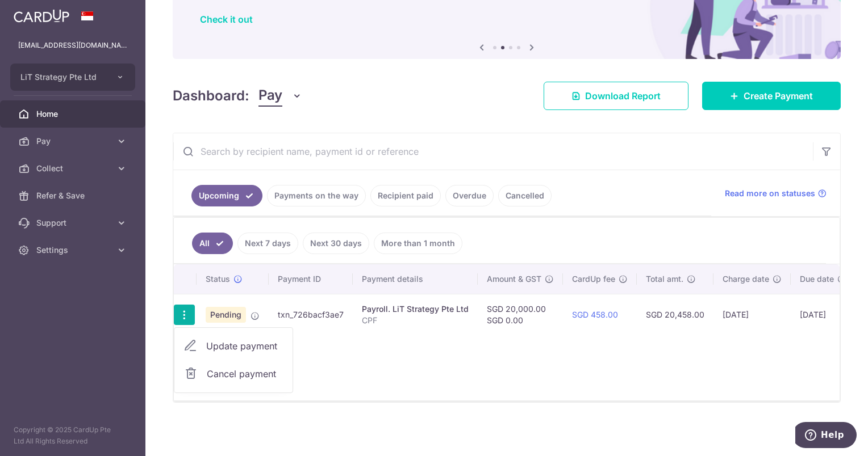 The image size is (868, 456). What do you see at coordinates (212, 243) in the screenshot?
I see `a: All` at bounding box center [212, 243].